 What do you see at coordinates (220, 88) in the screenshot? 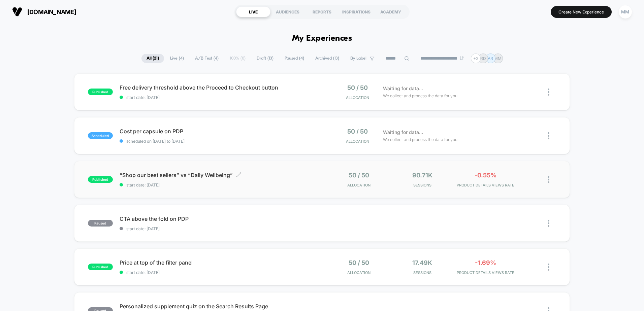
I see `span: Free delivery threshold above the Proceed to Checkout button` at bounding box center [220, 88].